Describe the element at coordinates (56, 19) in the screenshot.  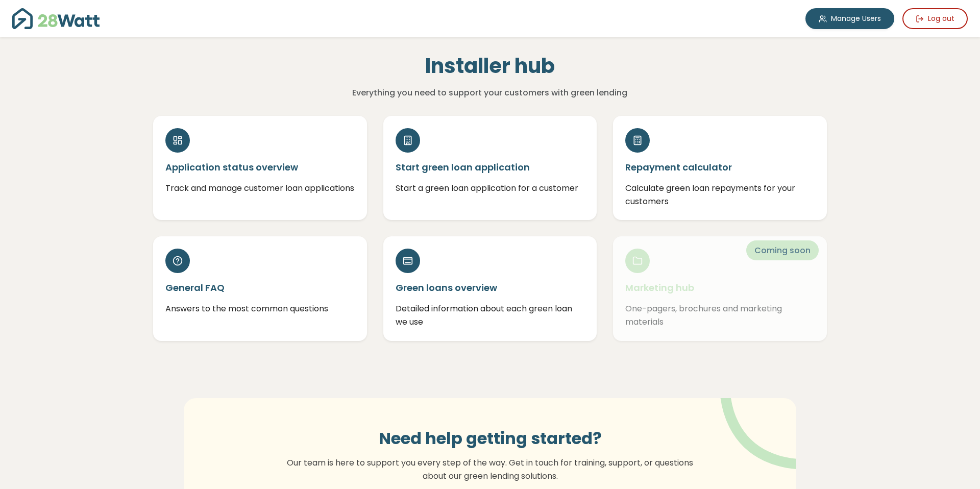
I see `img: 28Watt` at that location.